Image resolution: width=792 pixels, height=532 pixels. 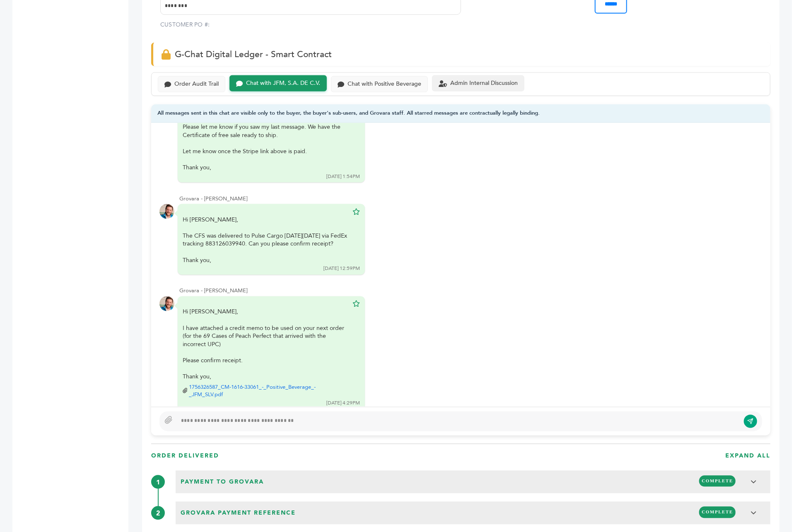 What do you see at coordinates (185, 457) in the screenshot?
I see `h3: ORDER DElIVERED` at bounding box center [185, 457].